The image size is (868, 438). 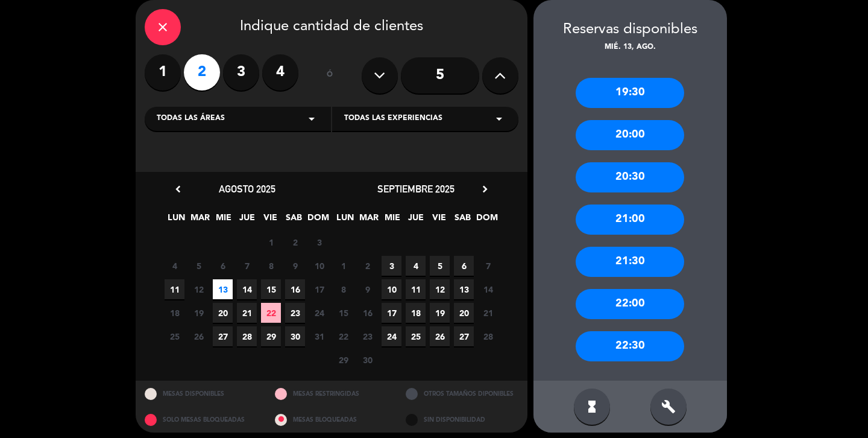 What do you see at coordinates (223, 220) in the screenshot?
I see `span: MIE` at bounding box center [223, 220].